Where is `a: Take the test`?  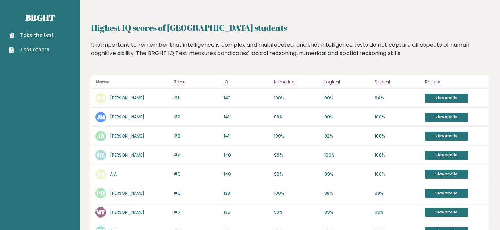 a: Take the test is located at coordinates (31, 35).